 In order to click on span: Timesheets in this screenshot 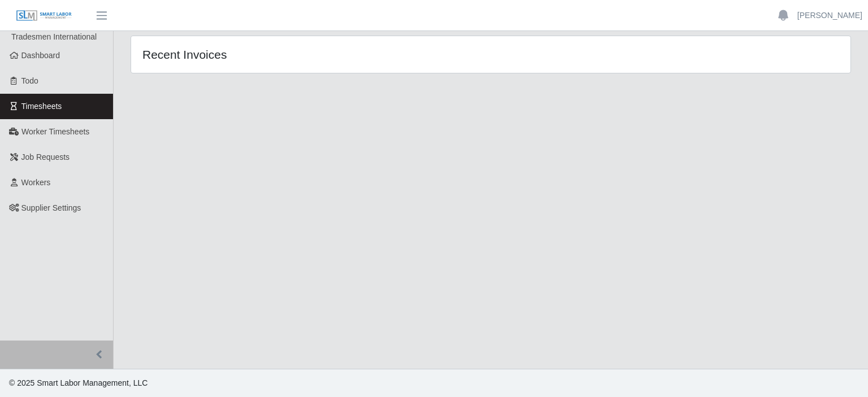, I will do `click(42, 106)`.